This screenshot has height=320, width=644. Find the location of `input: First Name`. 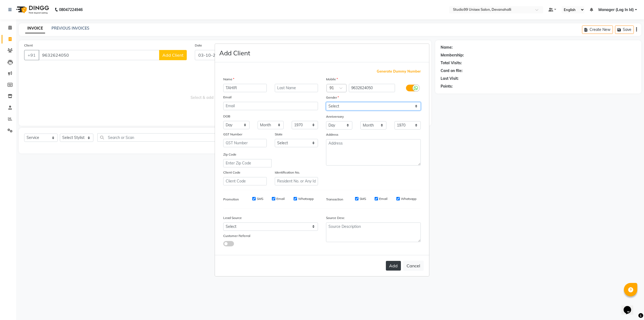

input: First Name is located at coordinates (245, 88).